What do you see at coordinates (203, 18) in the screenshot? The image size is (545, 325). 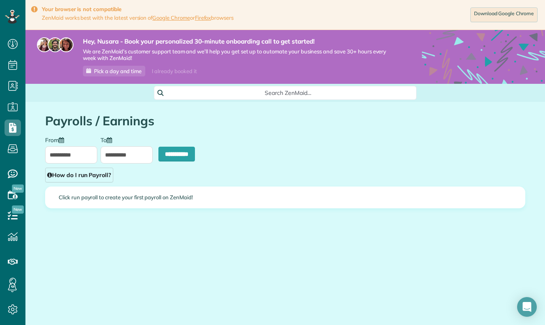 I see `a: Firefox` at bounding box center [203, 18].